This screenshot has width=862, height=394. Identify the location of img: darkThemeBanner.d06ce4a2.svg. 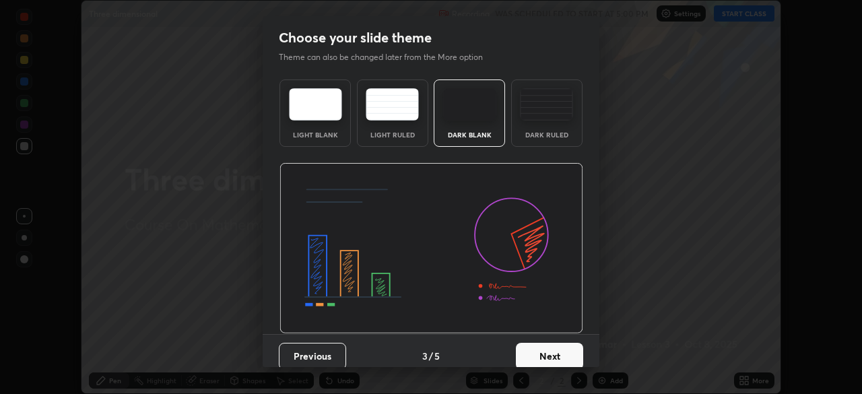
(431, 249).